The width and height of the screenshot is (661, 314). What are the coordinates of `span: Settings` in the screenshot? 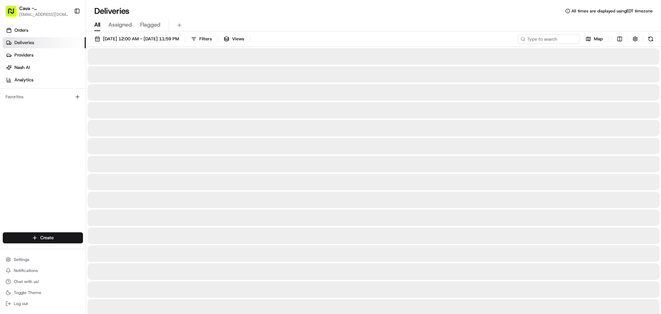 It's located at (21, 259).